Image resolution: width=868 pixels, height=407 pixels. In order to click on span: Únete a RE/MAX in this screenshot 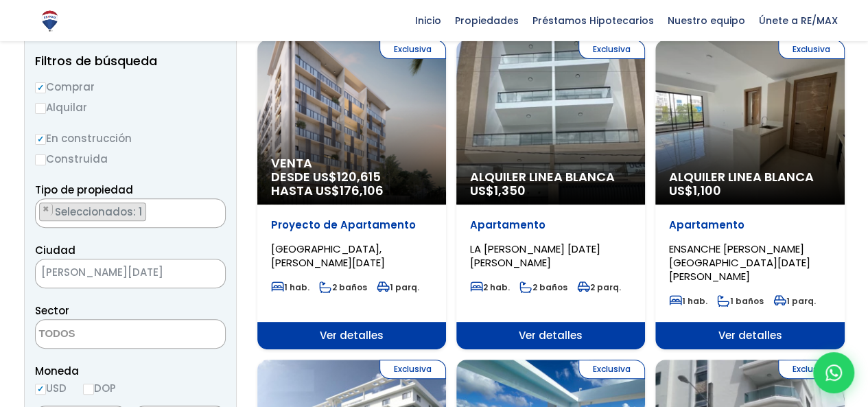, I will do `click(798, 21)`.